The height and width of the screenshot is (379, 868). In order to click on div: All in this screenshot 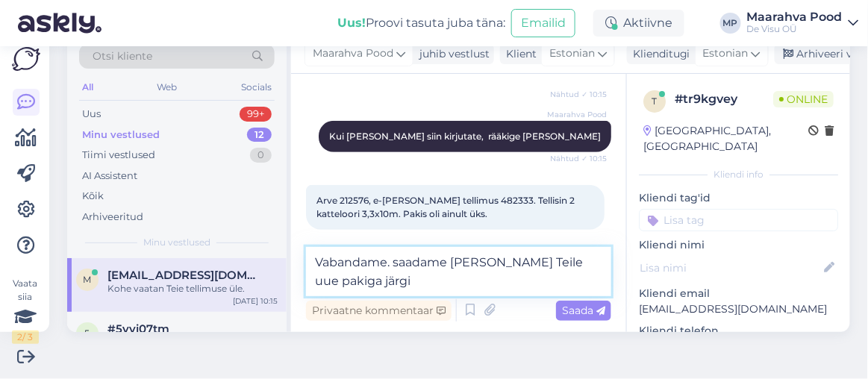, I will do `click(87, 87)`.